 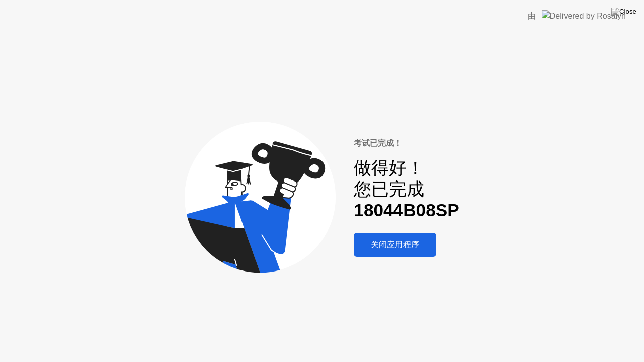 What do you see at coordinates (395, 245) in the screenshot?
I see `button: 关闭应用程序` at bounding box center [395, 245].